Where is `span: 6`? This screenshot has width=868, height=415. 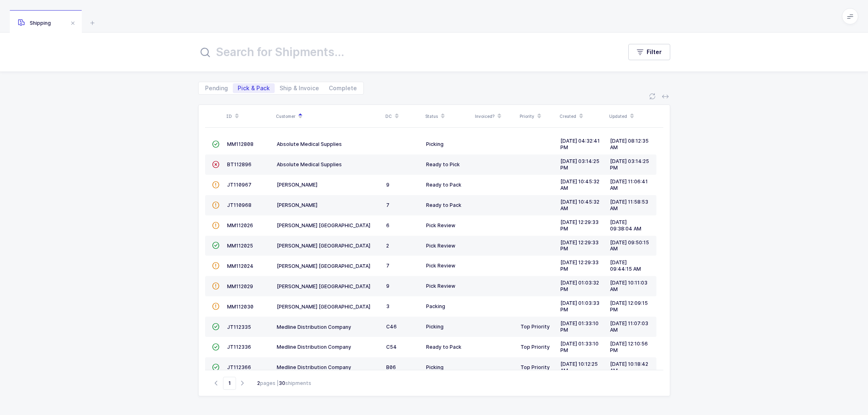 span: 6 is located at coordinates (388, 225).